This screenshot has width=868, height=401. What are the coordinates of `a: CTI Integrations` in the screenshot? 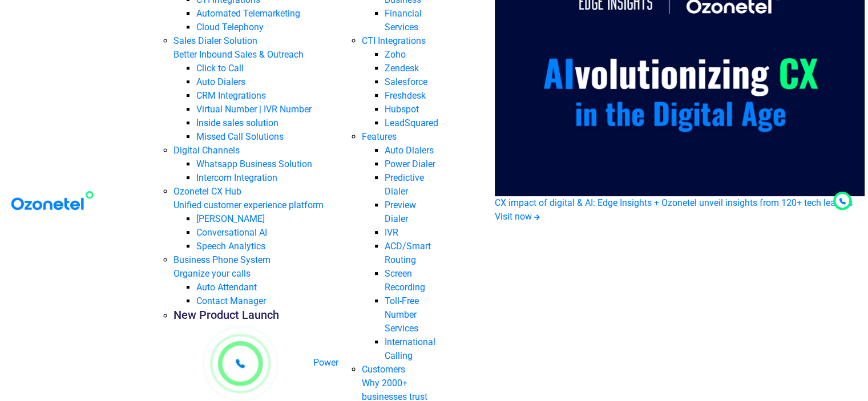 It's located at (394, 40).